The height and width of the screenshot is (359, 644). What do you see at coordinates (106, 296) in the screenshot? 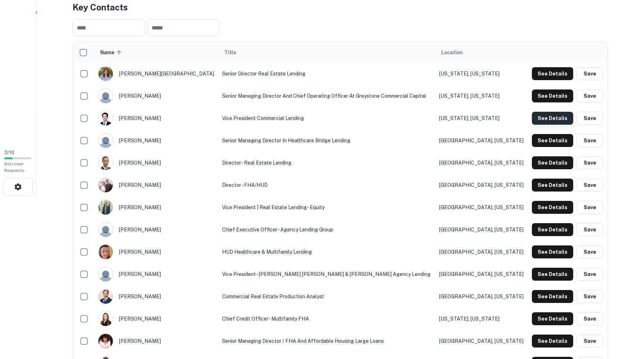
I see `img: 1705867688630` at bounding box center [106, 296].